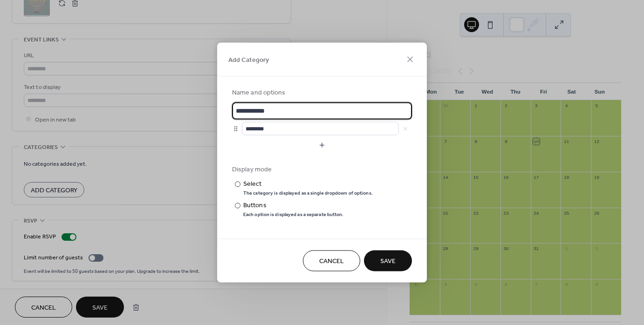  Describe the element at coordinates (248, 60) in the screenshot. I see `span: Add Category` at that location.